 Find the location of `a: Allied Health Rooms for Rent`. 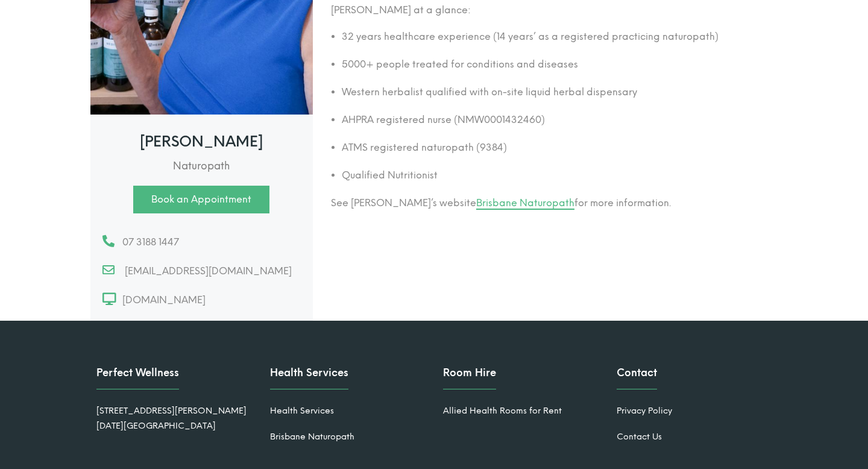

a: Allied Health Rooms for Rent is located at coordinates (502, 411).